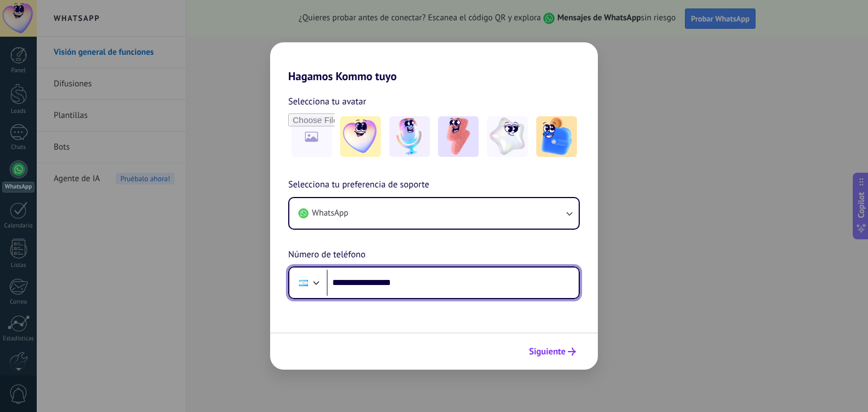 This screenshot has height=412, width=868. Describe the element at coordinates (303, 283) in the screenshot. I see `div: Argentina: + 54` at that location.